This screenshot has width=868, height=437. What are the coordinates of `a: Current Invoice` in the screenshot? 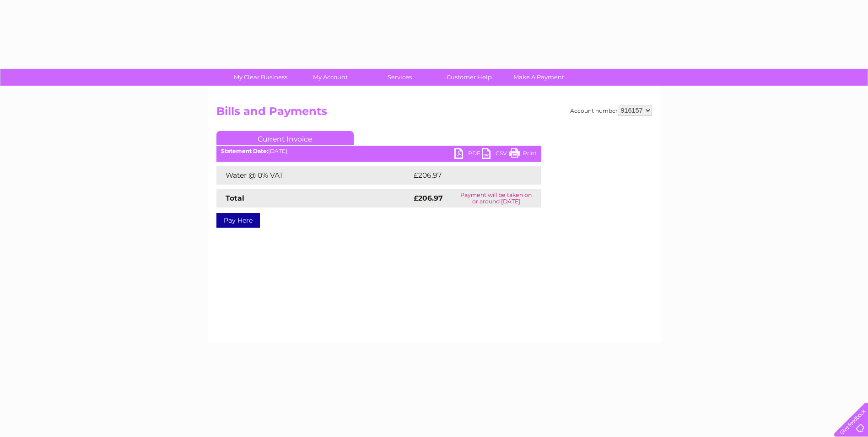 It's located at (285, 138).